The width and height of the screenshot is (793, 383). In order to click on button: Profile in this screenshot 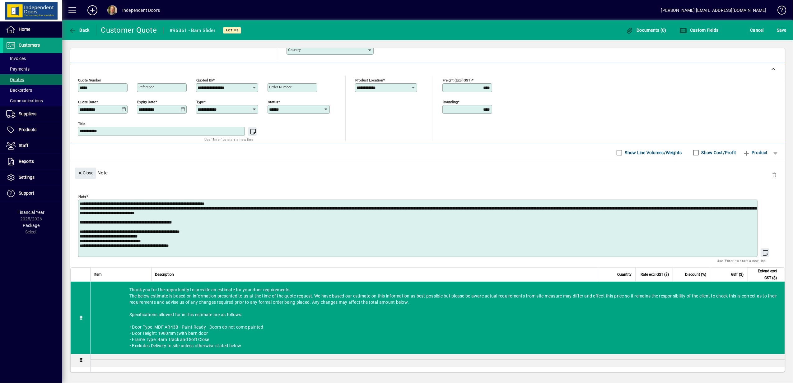, I will do `click(112, 10)`.